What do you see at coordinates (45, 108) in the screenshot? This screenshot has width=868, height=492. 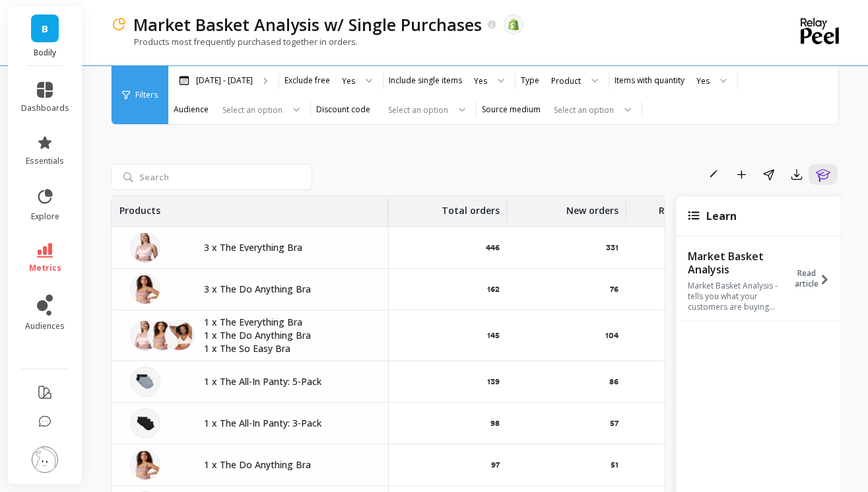 I see `span: dashboards` at bounding box center [45, 108].